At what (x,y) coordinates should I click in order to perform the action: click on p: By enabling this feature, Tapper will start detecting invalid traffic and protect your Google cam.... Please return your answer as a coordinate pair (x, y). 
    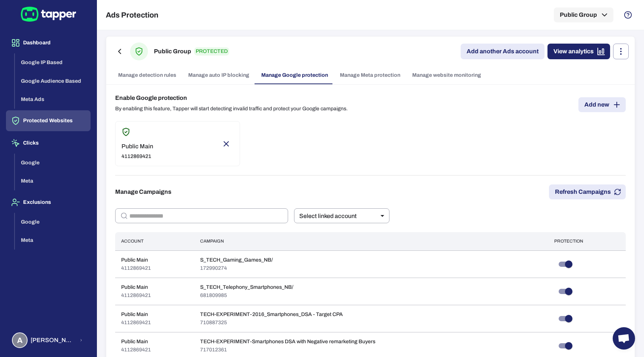
    Looking at the image, I should click on (232, 109).